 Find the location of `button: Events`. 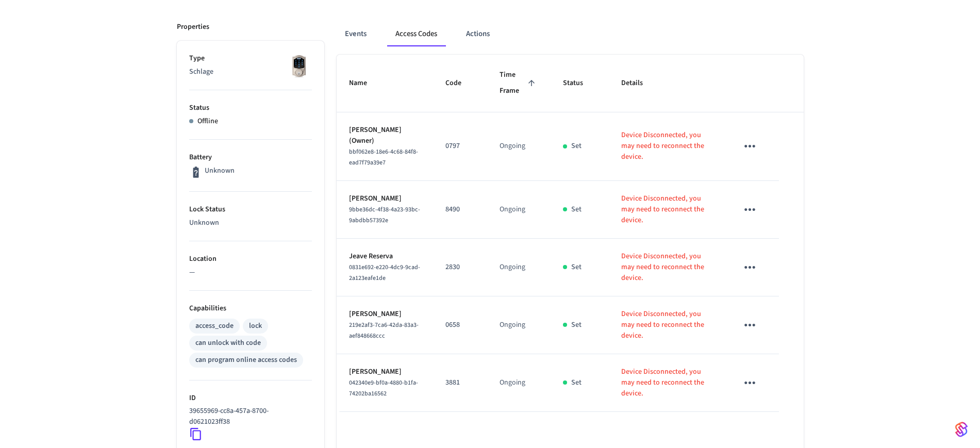

button: Events is located at coordinates (356, 34).